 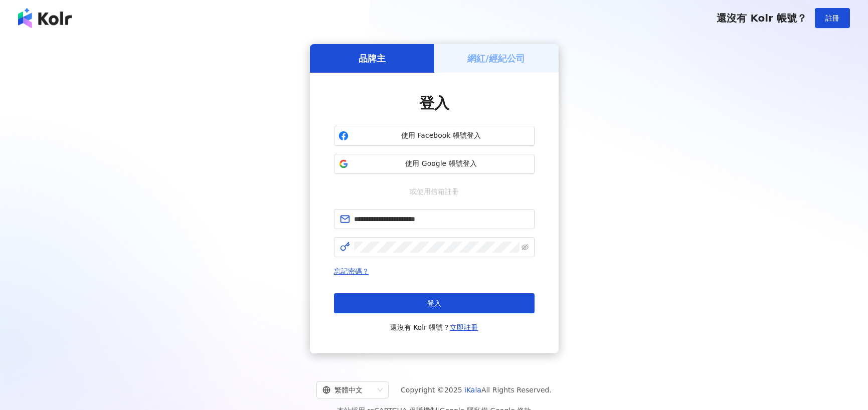 What do you see at coordinates (434, 164) in the screenshot?
I see `button: 使用 Google 帳號登入` at bounding box center [434, 164].